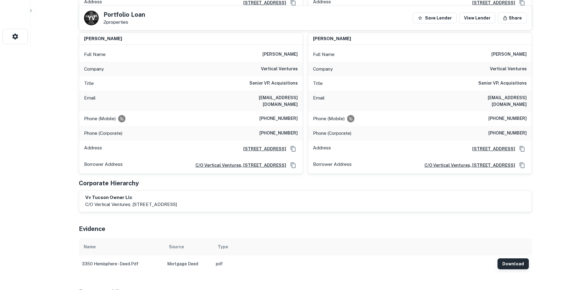 This screenshot has width=580, height=290. What do you see at coordinates (353, 247) in the screenshot?
I see `th: Type` at bounding box center [353, 247].